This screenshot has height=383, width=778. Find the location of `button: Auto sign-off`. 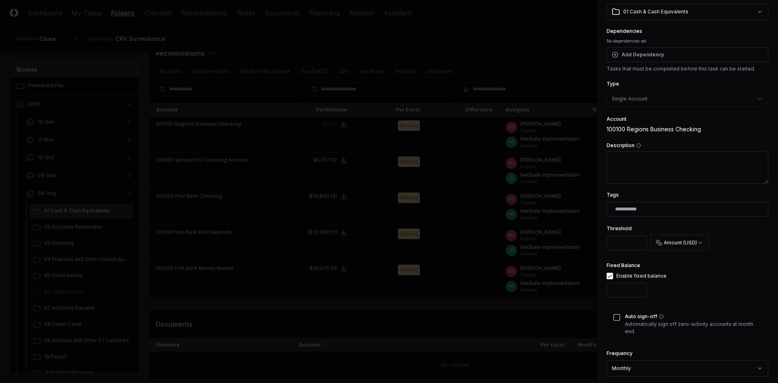

button: Auto sign-off is located at coordinates (661, 316).